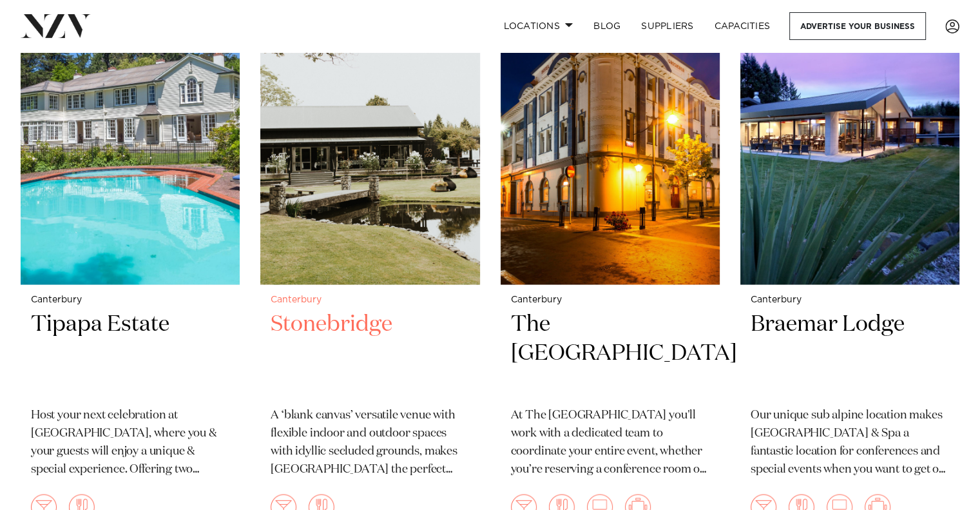 The width and height of the screenshot is (980, 510). What do you see at coordinates (667, 26) in the screenshot?
I see `a: SUPPLIERS` at bounding box center [667, 26].